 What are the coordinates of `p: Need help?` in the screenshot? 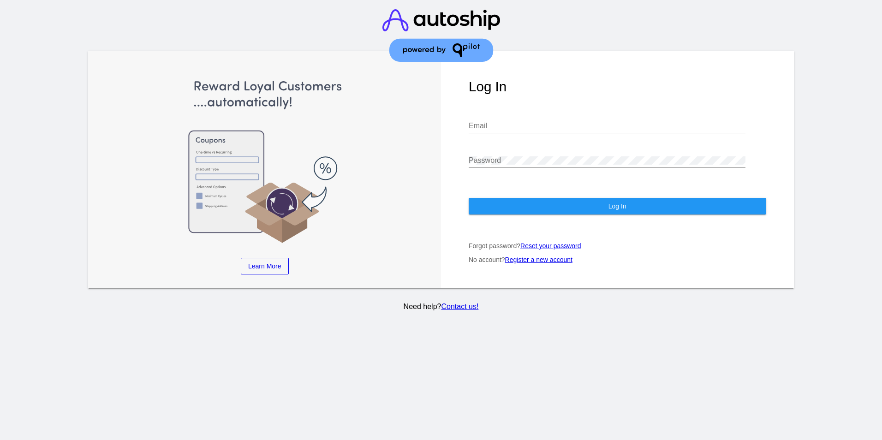 It's located at (441, 307).